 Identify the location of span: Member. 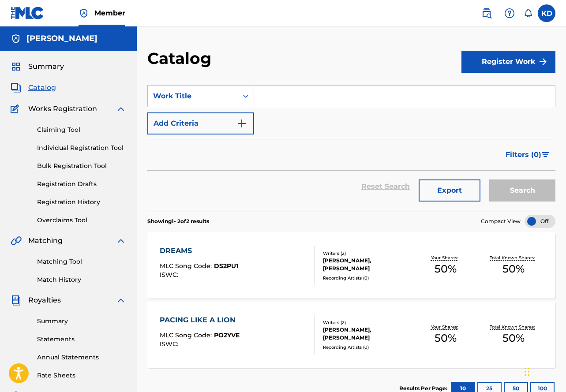
(110, 13).